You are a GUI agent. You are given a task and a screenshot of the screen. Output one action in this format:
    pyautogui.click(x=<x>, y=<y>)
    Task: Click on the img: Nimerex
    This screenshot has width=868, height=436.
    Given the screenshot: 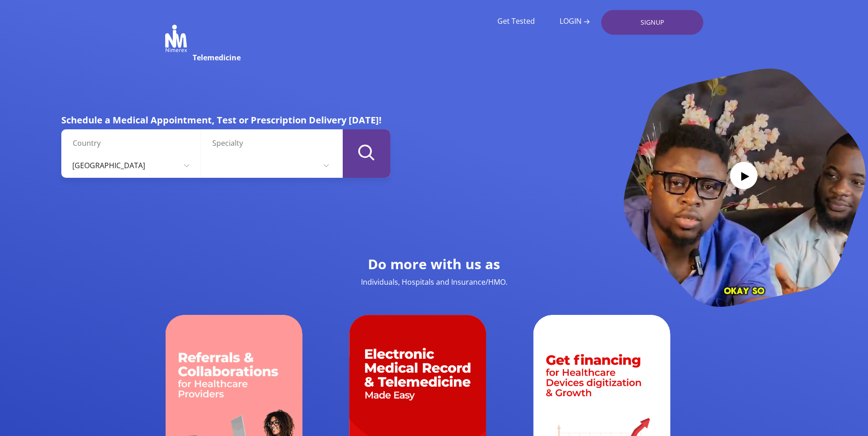 What is the action you would take?
    pyautogui.click(x=176, y=39)
    